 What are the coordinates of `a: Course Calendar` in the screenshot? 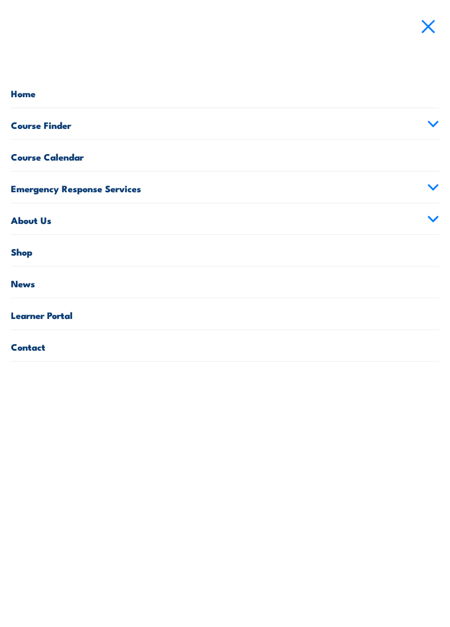 It's located at (225, 155).